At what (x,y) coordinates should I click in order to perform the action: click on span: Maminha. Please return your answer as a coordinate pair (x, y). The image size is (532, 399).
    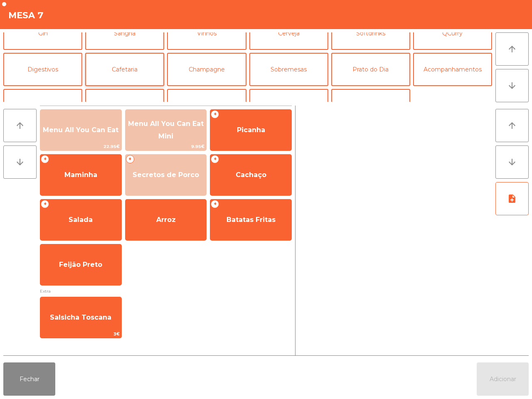
    Looking at the image, I should click on (81, 174).